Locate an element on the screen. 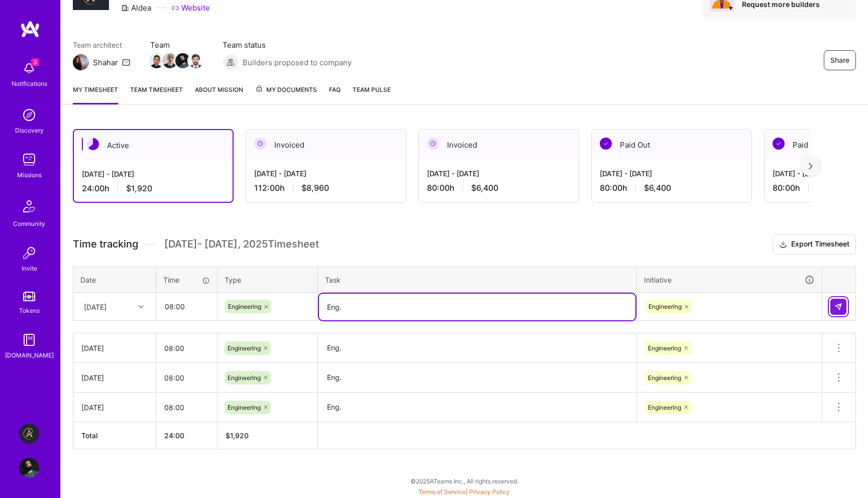 The height and width of the screenshot is (498, 868). a: Privacy Policy is located at coordinates (489, 491).